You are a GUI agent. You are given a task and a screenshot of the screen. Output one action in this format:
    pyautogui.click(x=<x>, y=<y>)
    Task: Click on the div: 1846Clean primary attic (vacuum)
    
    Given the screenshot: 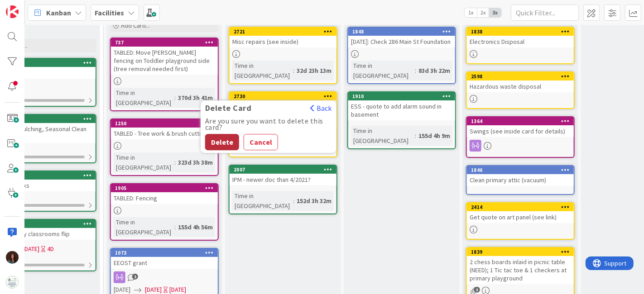 What is the action you would take?
    pyautogui.click(x=520, y=176)
    